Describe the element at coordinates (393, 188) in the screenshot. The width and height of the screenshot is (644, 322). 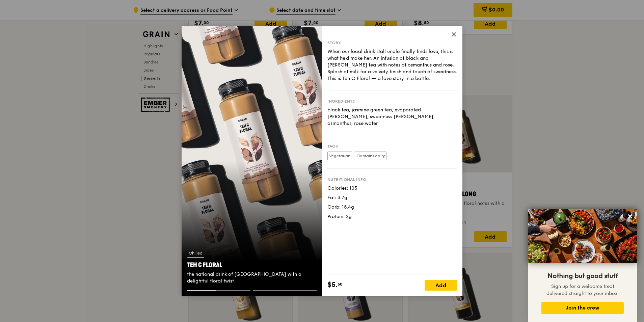
I see `div: Calories: 103` at that location.